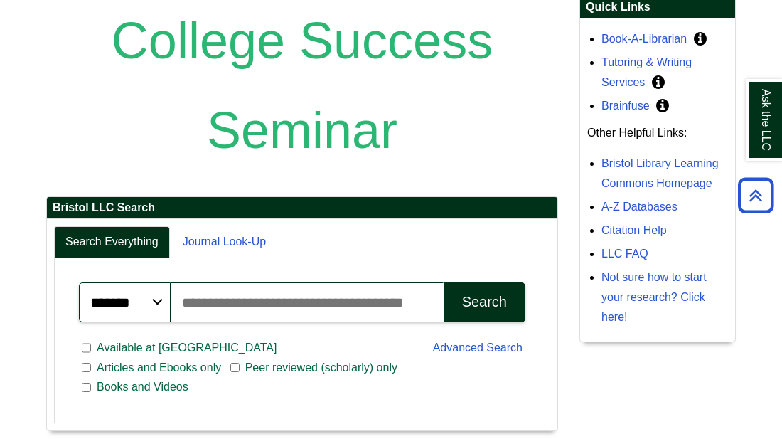 Image resolution: width=782 pixels, height=439 pixels. Describe the element at coordinates (159, 368) in the screenshot. I see `span: Articles and Ebooks only` at that location.